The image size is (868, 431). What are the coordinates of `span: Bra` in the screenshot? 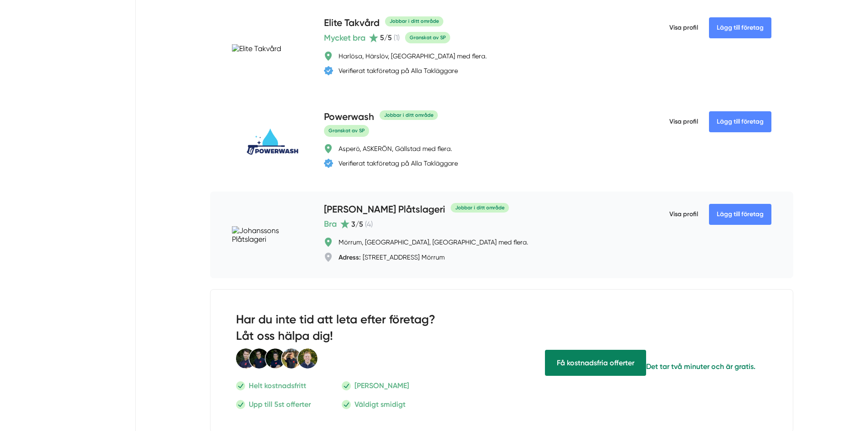 It's located at (330, 224).